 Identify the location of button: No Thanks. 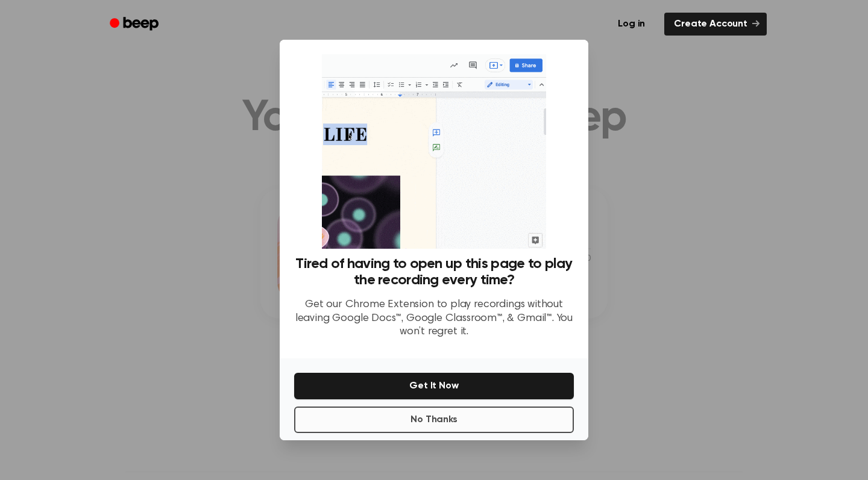
(434, 420).